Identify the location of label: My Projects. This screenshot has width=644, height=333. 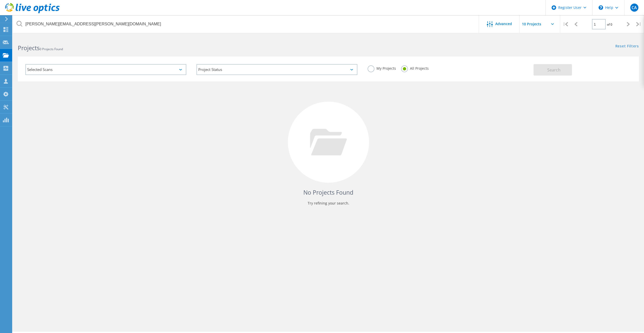
(382, 68).